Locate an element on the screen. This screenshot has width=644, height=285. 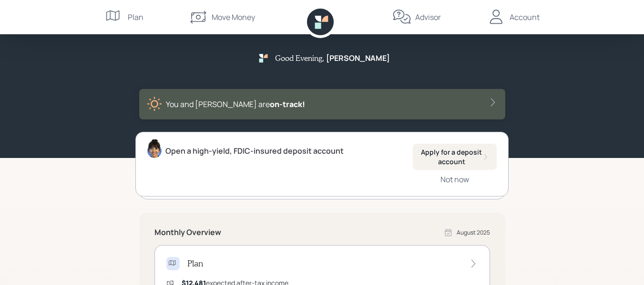
button: Apply for a deposit account is located at coordinates (455, 156).